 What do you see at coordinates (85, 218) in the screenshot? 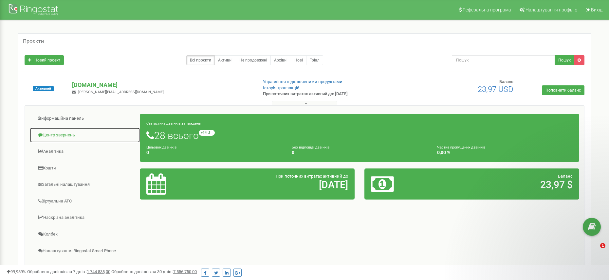
I see `a: Наскрізна аналітика` at bounding box center [85, 218].